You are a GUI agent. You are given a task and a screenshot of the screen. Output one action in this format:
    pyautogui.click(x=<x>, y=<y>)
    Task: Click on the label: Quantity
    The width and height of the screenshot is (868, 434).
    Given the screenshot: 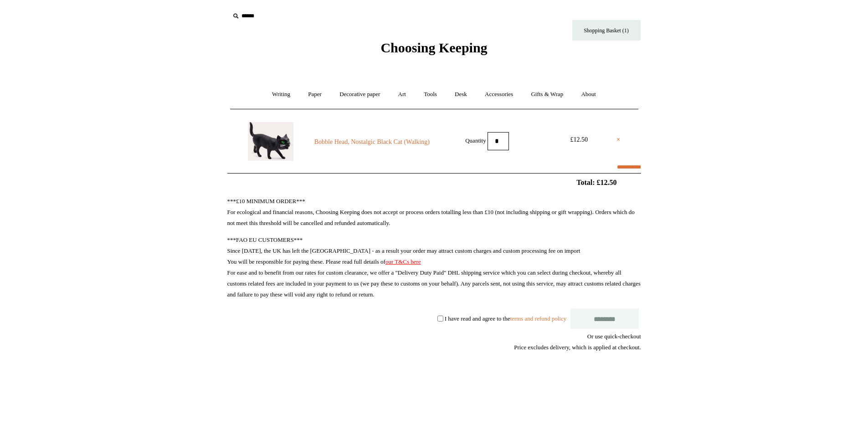 What is the action you would take?
    pyautogui.click(x=476, y=140)
    